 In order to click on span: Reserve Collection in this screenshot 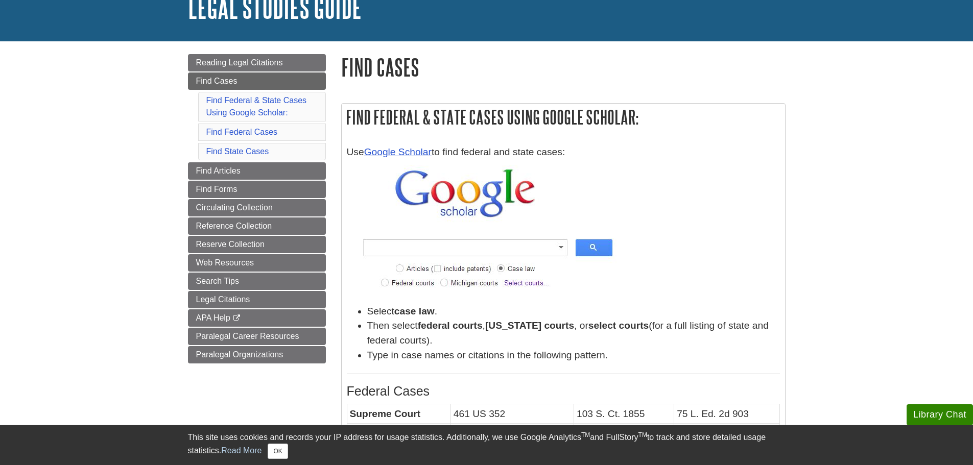, I will do `click(230, 244)`.